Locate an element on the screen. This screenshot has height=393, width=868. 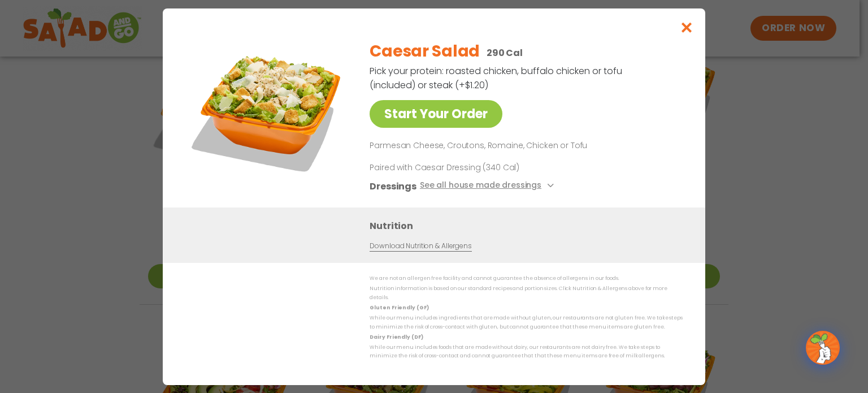
button: Close modal is located at coordinates (687, 27).